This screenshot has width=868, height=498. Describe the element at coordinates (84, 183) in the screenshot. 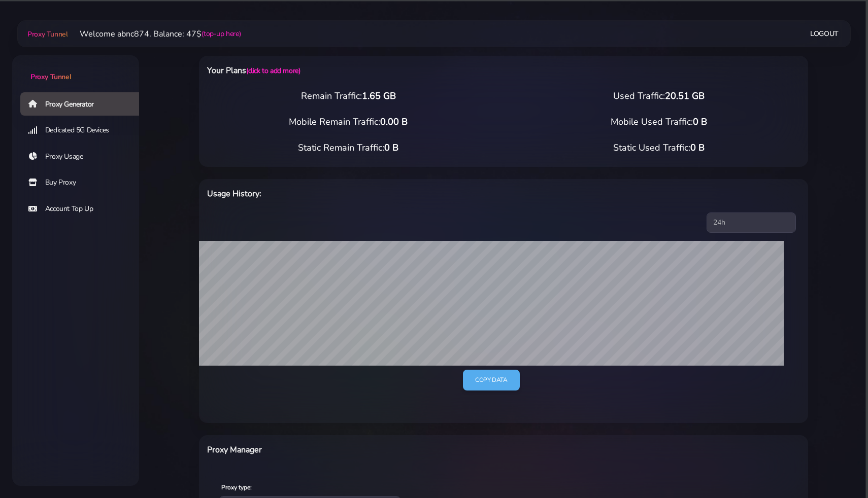

I see `a: Buy Proxy` at that location.